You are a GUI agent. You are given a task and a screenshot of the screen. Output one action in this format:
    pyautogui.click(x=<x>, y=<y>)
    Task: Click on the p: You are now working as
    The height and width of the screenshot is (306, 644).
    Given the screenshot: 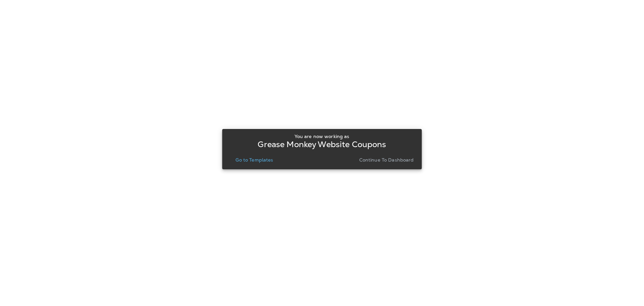 What is the action you would take?
    pyautogui.click(x=321, y=136)
    